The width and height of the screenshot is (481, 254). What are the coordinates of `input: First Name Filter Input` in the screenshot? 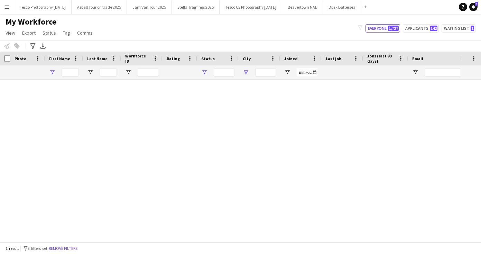 It's located at (70, 72).